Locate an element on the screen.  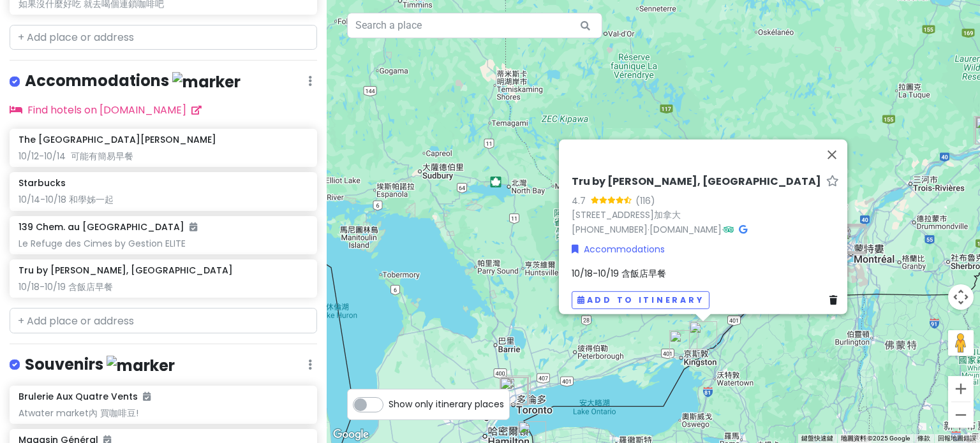
div: La Chilenita is located at coordinates (852, 239).